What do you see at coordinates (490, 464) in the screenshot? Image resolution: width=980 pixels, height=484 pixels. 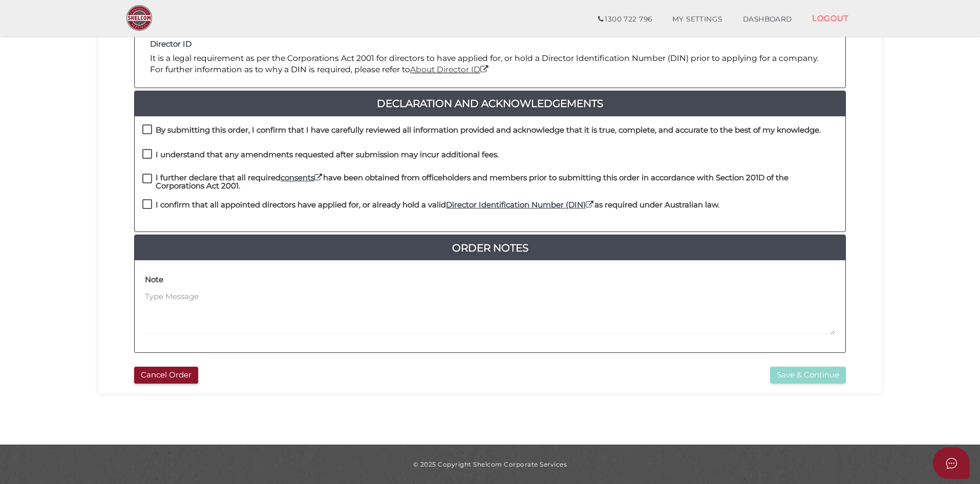 I see `div: © 2025 Copyright Shelcom Corporate Services` at bounding box center [490, 464].